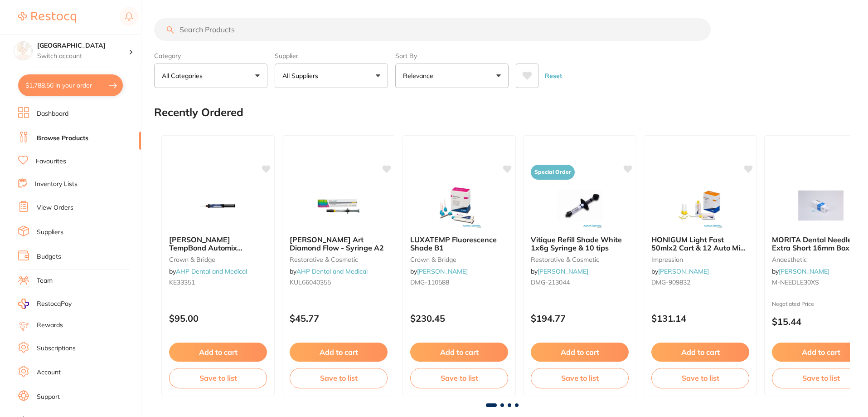  Describe the element at coordinates (701, 282) in the screenshot. I see `small: DMG-909832` at that location.